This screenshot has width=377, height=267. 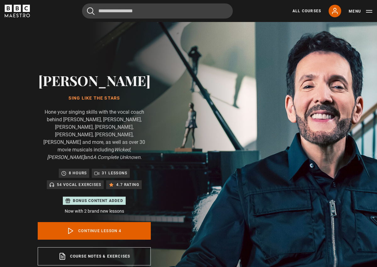 I want to click on a: Continue lesson 4, so click(x=94, y=231).